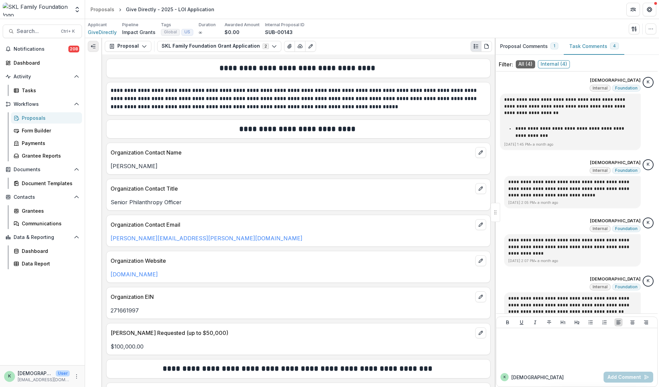 This screenshot has height=387, width=659. What do you see at coordinates (42, 197) in the screenshot?
I see `button: Open Contacts` at bounding box center [42, 197].